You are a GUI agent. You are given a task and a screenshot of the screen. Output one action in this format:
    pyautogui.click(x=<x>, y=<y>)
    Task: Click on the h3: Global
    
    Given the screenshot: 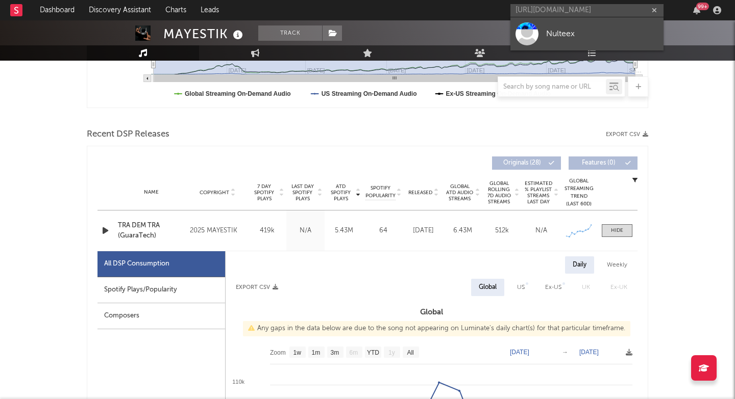 What is the action you would take?
    pyautogui.click(x=431, y=313)
    